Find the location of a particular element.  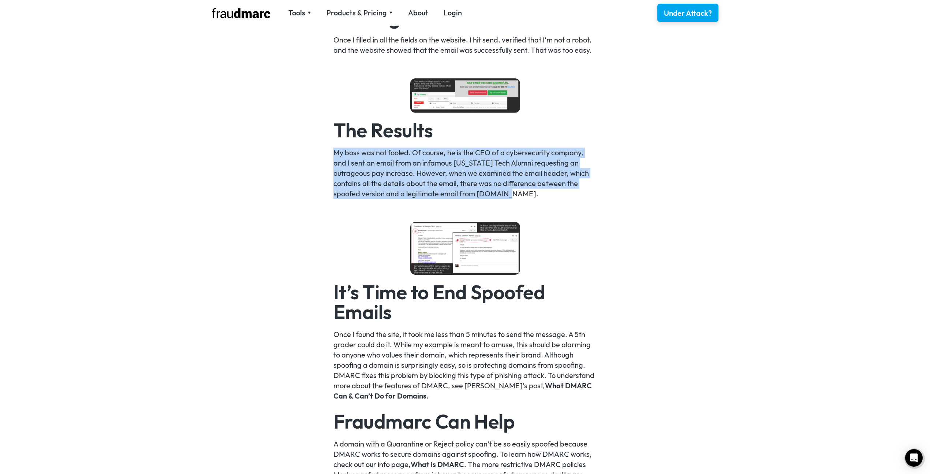

img: spoofed message compare to real email without DMARC is located at coordinates (465, 248).